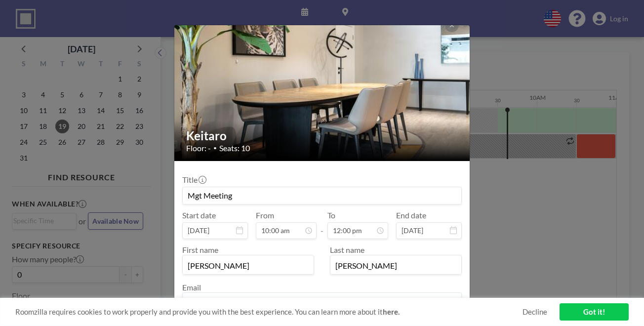 Image resolution: width=644 pixels, height=326 pixels. I want to click on span: Floor: -, so click(198, 148).